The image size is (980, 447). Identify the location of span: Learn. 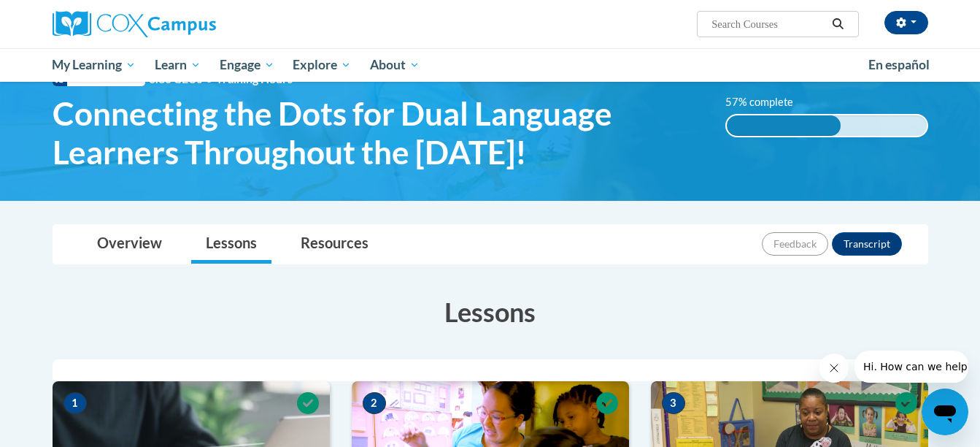
(177, 65).